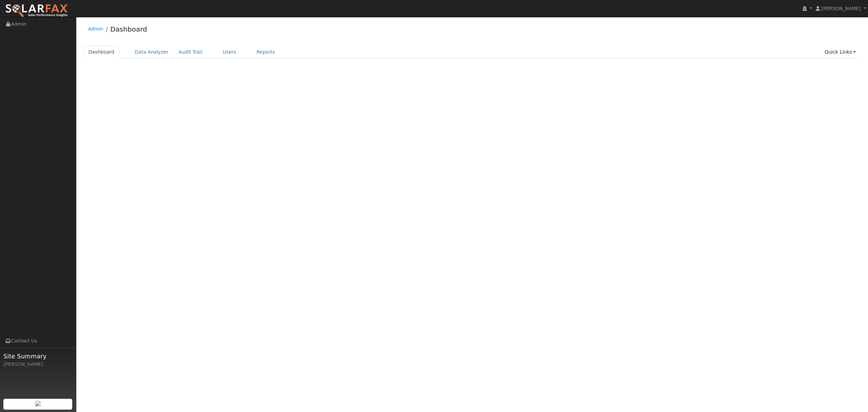  Describe the element at coordinates (230, 52) in the screenshot. I see `a: Users` at that location.